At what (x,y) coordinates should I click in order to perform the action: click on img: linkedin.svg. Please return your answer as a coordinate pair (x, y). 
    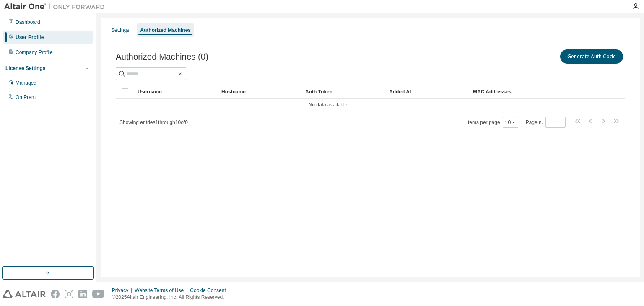
    Looking at the image, I should click on (83, 294).